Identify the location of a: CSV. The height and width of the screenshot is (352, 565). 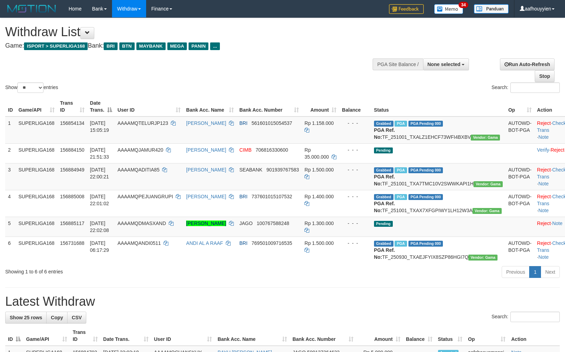
(77, 318).